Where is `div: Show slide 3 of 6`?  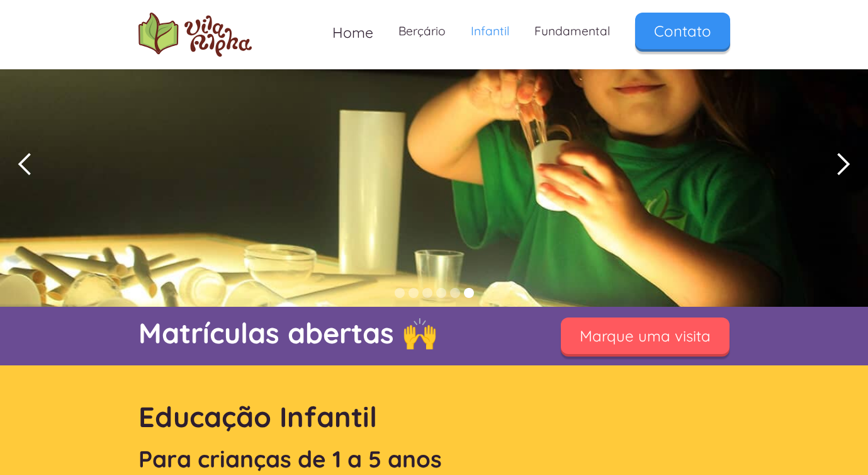 div: Show slide 3 of 6 is located at coordinates (427, 293).